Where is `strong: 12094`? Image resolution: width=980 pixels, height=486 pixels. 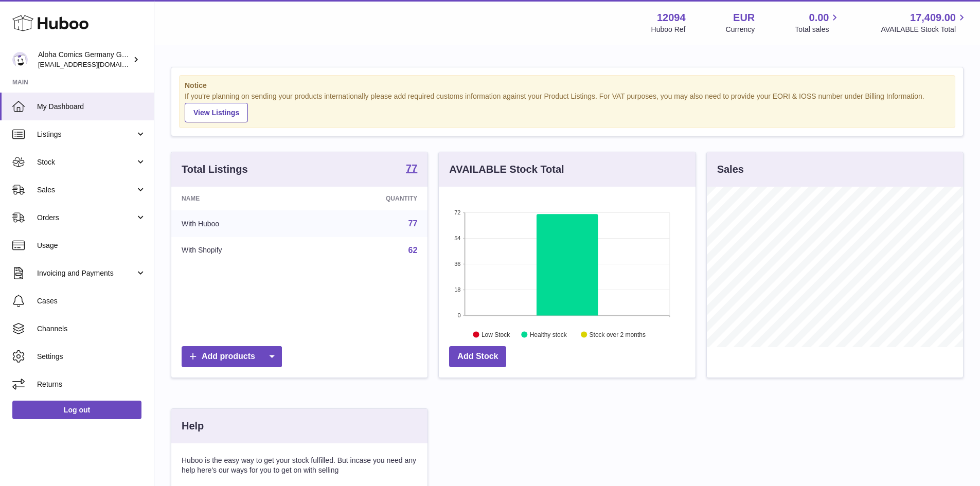
strong: 12094 is located at coordinates (671, 18).